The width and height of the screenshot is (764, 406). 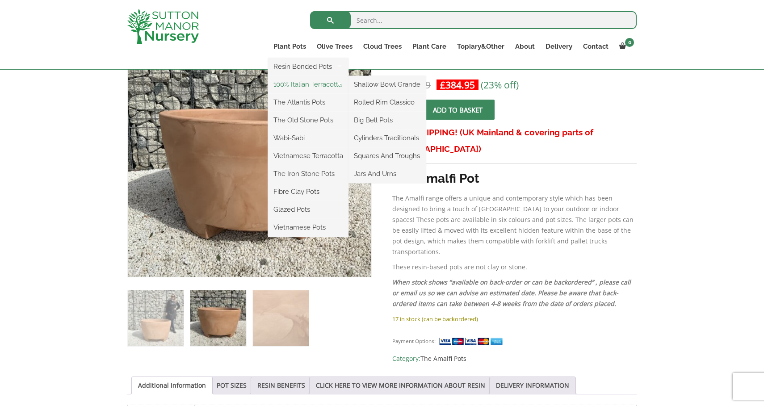 I want to click on span: (23% off), so click(x=499, y=85).